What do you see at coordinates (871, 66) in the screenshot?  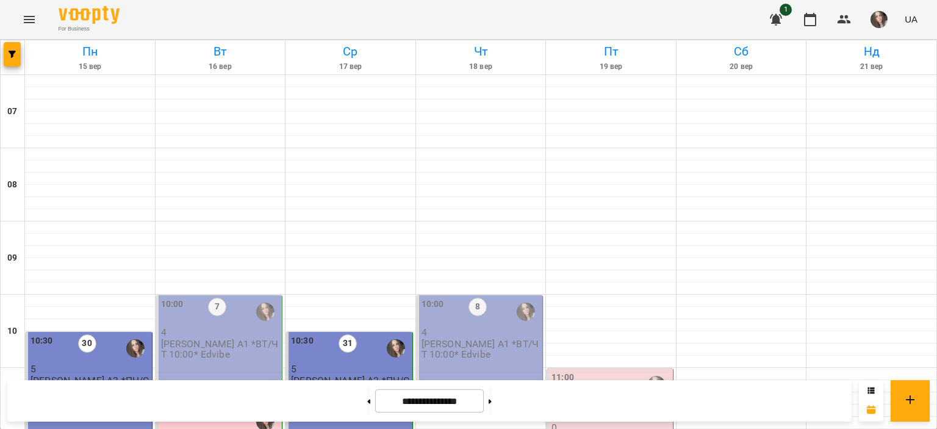 I see `h6: 21 вер` at bounding box center [871, 66].